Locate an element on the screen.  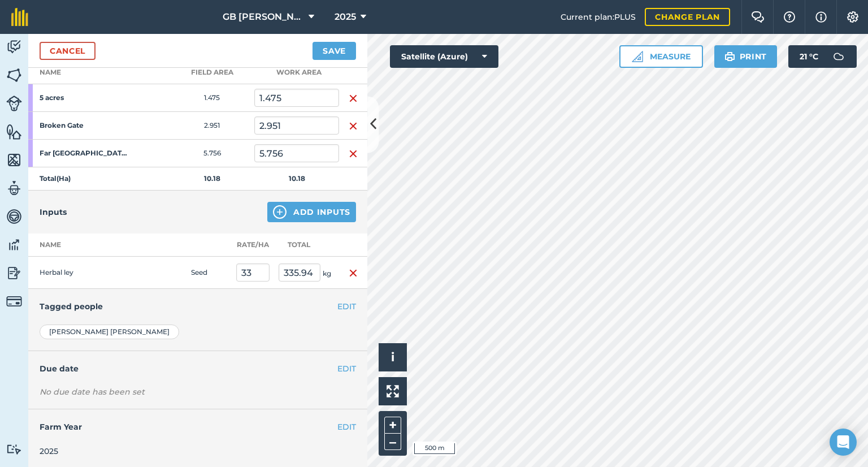
button: Save is located at coordinates (334, 51).